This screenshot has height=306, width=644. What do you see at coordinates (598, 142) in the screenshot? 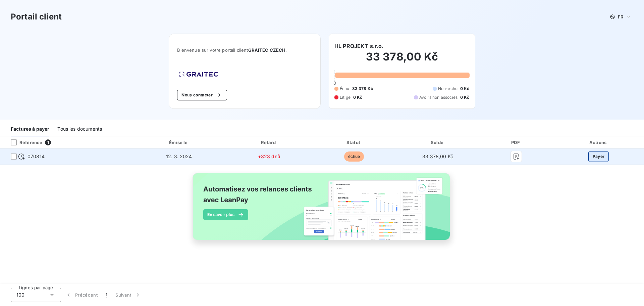
I see `div: Actions` at bounding box center [598, 142].